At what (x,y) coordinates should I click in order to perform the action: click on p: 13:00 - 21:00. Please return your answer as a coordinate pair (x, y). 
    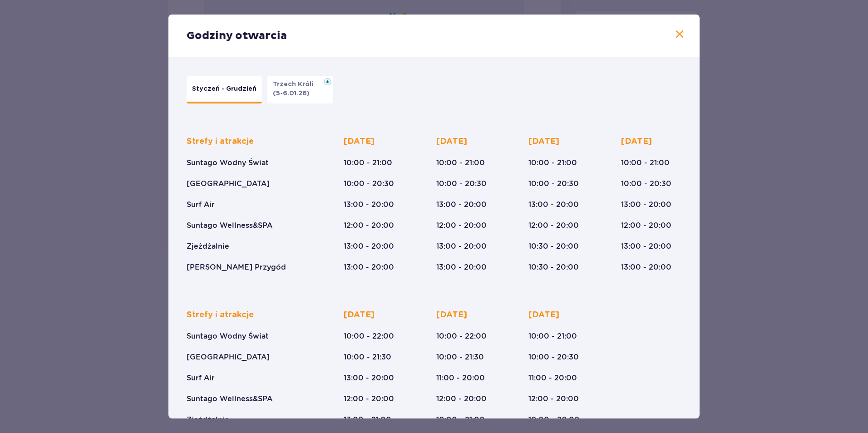
    Looking at the image, I should click on (368, 420).